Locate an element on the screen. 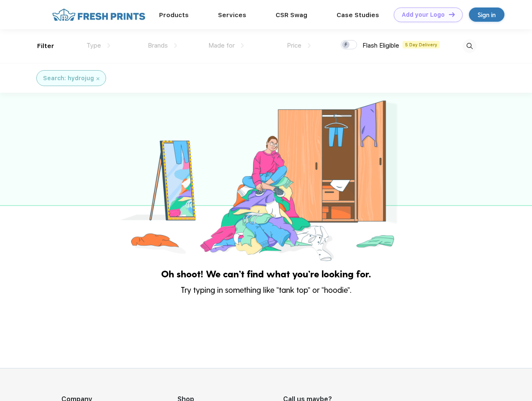 The height and width of the screenshot is (401, 532). div: Search: hydrojug is located at coordinates (69, 78).